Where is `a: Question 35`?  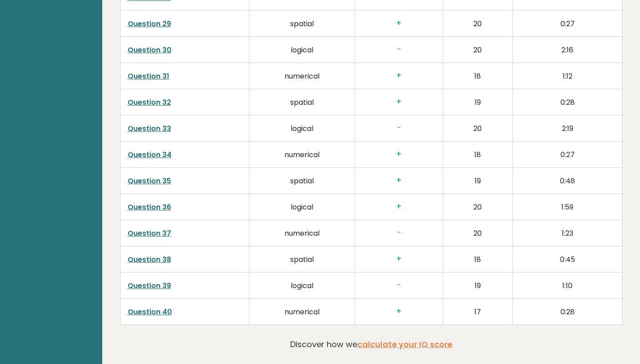
a: Question 35 is located at coordinates (149, 180).